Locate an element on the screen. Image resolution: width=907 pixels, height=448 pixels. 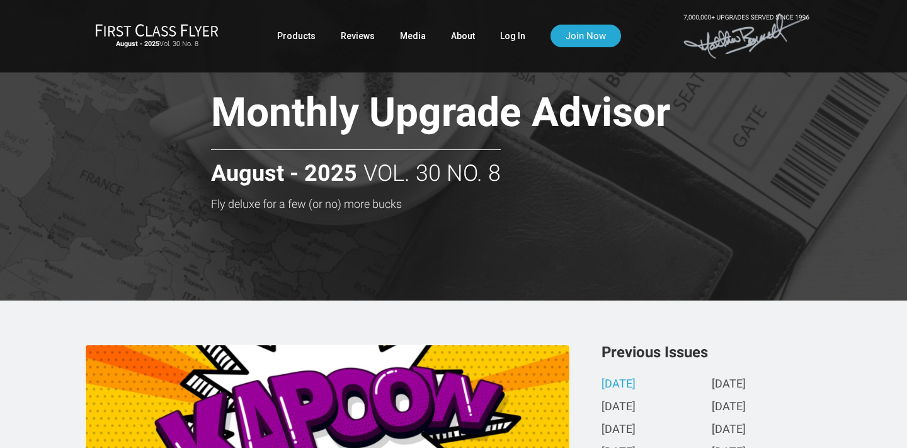
a: Join Now is located at coordinates (586, 36).